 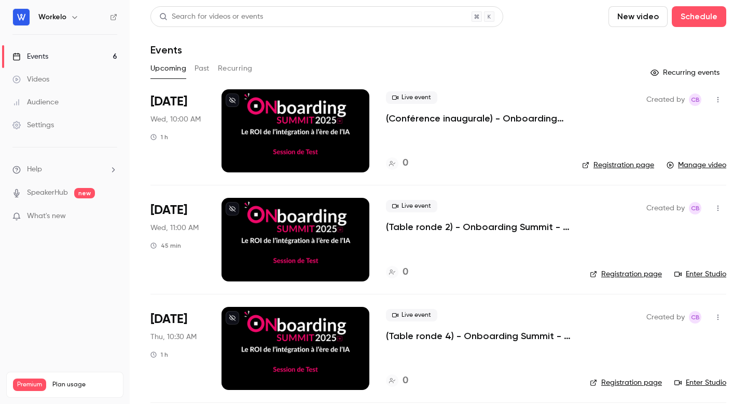 What do you see at coordinates (35, 102) in the screenshot?
I see `div: Audience` at bounding box center [35, 102].